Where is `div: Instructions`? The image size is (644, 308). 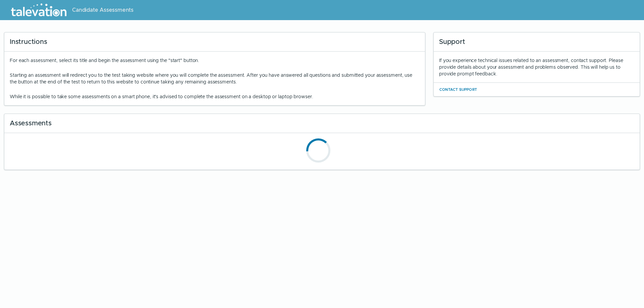
div: Instructions is located at coordinates (215, 42).